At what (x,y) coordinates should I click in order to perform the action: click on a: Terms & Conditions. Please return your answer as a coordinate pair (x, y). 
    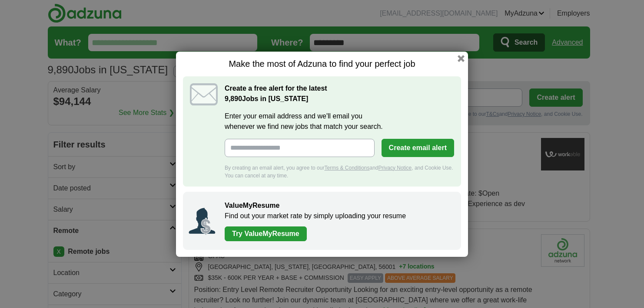
    Looking at the image, I should click on (347, 168).